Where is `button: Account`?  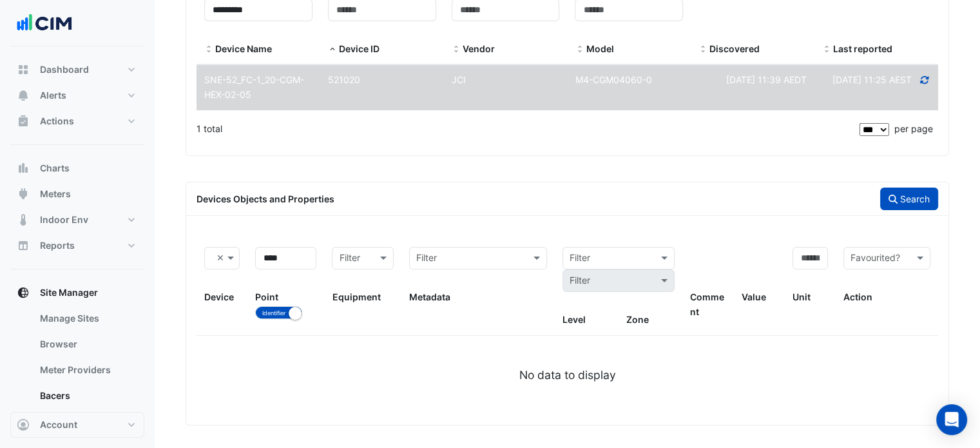 button: Account is located at coordinates (77, 425).